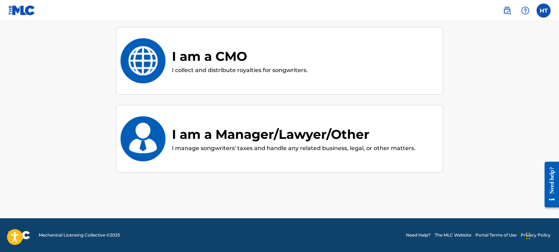  What do you see at coordinates (529, 236) in the screenshot?
I see `div: Drag` at bounding box center [529, 236].